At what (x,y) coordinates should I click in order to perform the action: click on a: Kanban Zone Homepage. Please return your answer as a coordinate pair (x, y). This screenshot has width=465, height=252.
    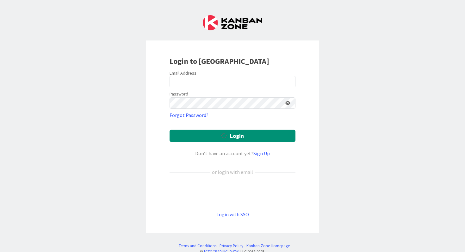
    Looking at the image, I should click on (268, 246).